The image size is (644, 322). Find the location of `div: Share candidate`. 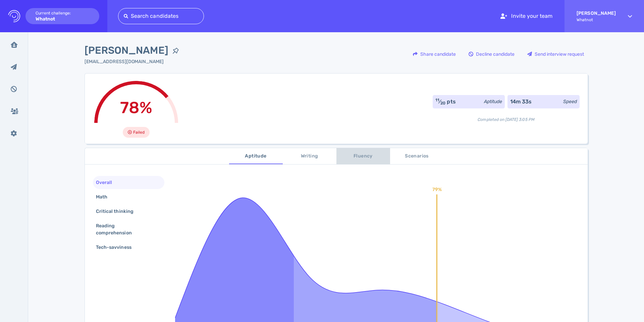

div: Share candidate is located at coordinates (434, 54).